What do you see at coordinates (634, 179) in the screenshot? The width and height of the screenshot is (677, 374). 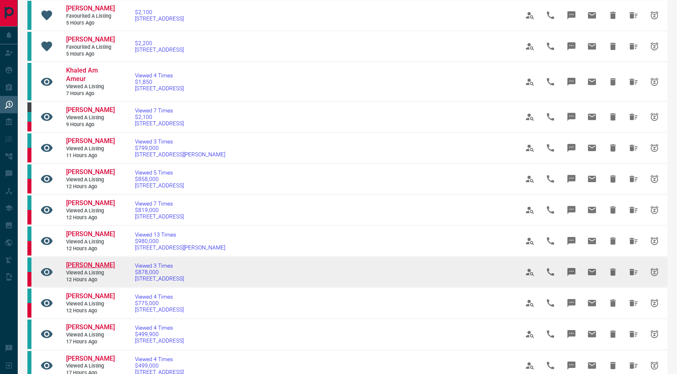 I see `span: Hide All from Anil Mehndiratta` at bounding box center [634, 179].